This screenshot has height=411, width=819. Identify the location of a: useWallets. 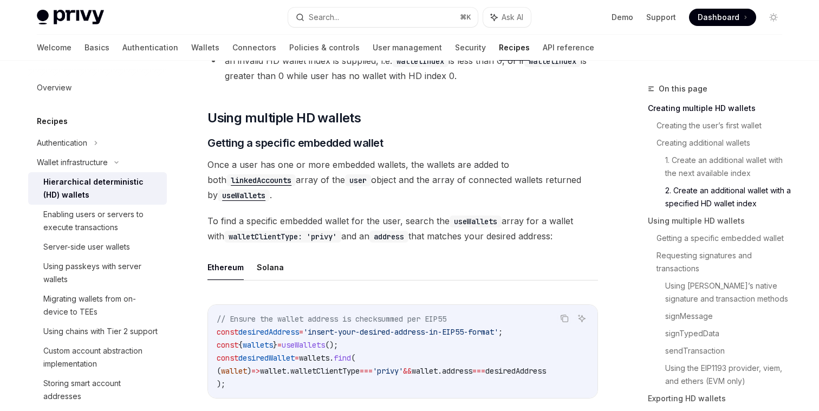
(244, 195).